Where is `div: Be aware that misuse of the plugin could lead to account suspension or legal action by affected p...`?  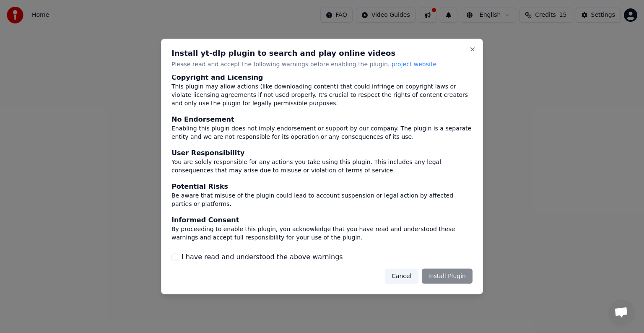
div: Be aware that misuse of the plugin could lead to account suspension or legal action by affected p... is located at coordinates (322, 200).